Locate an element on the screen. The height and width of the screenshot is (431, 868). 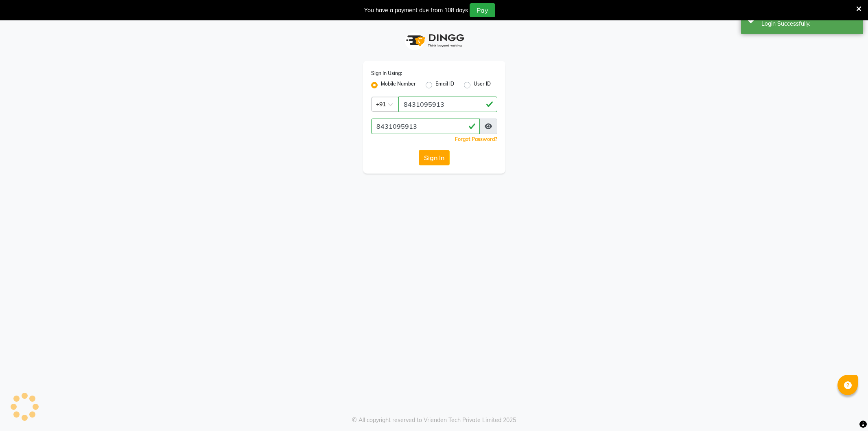
button: Sign In is located at coordinates (434, 157).